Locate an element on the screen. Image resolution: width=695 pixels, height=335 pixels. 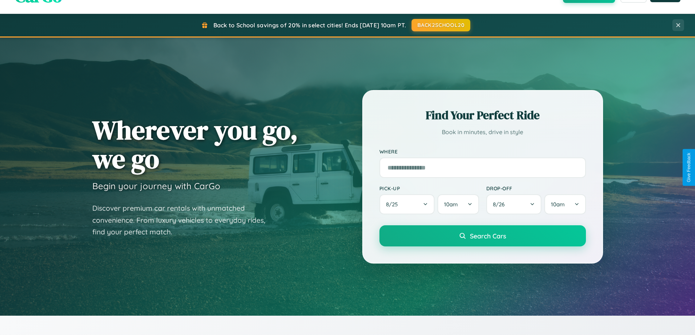
h3: Begin your journey with CarGo is located at coordinates (156, 186).